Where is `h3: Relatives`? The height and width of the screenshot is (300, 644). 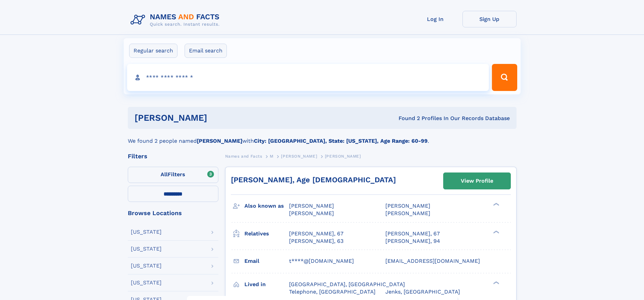 h3: Relatives is located at coordinates (267, 234).